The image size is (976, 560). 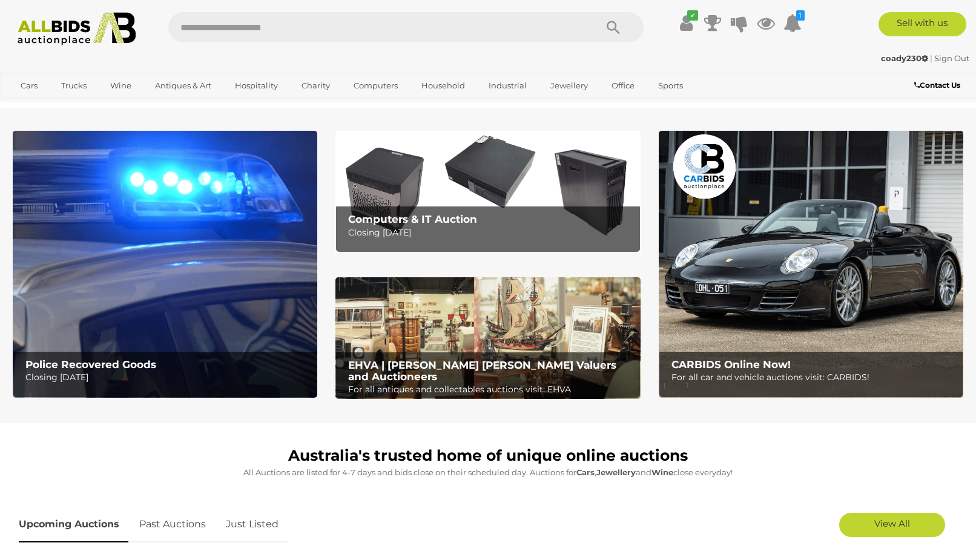 What do you see at coordinates (616, 473) in the screenshot?
I see `strong: Jewellery` at bounding box center [616, 473].